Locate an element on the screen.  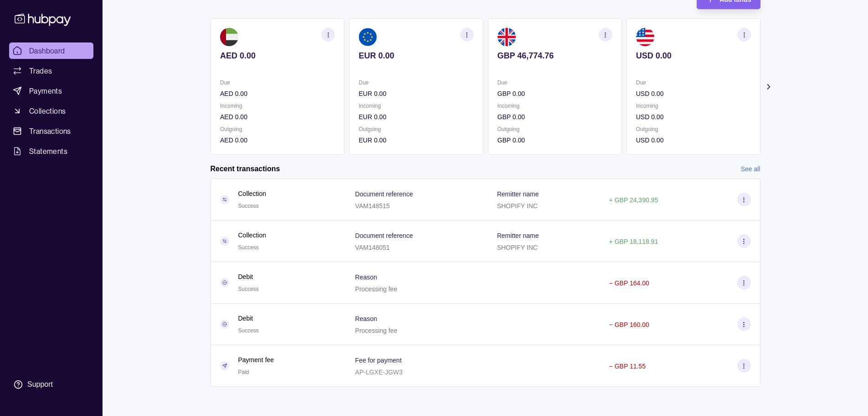
p: VAM148515 is located at coordinates (372, 205).